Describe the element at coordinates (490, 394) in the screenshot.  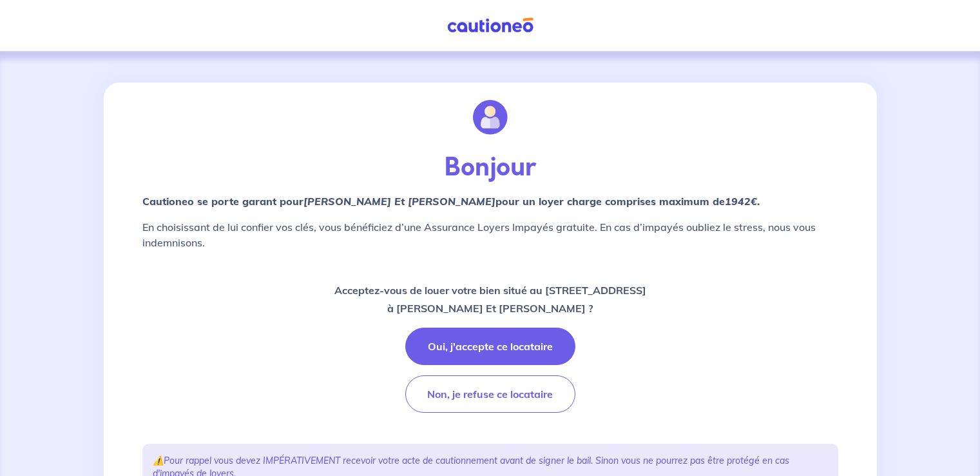
I see `button: Non, je refuse ce locataire` at that location.